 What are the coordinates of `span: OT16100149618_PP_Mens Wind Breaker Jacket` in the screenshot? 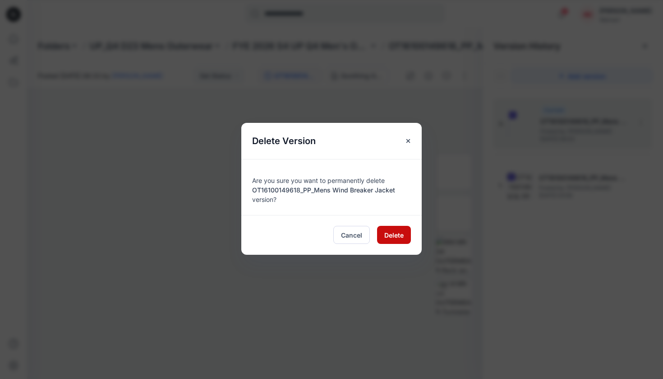 It's located at (324, 190).